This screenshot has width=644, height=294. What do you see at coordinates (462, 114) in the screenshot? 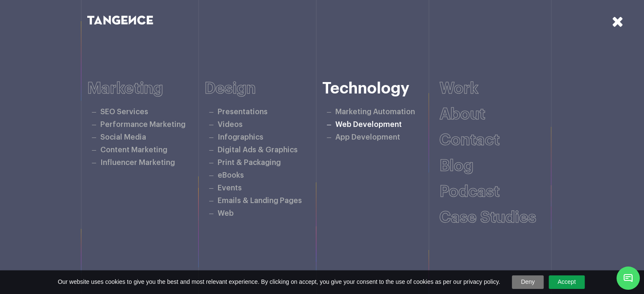
I see `a: About` at bounding box center [462, 114].